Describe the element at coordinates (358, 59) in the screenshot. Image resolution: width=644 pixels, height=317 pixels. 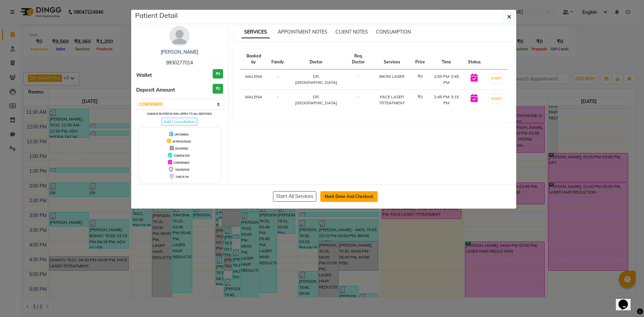
I see `th: Req. Doctor` at that location.